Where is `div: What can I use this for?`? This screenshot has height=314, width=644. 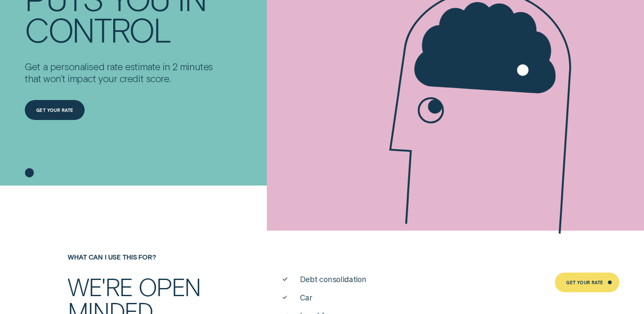
div: What can I use this for? is located at coordinates (150, 257).